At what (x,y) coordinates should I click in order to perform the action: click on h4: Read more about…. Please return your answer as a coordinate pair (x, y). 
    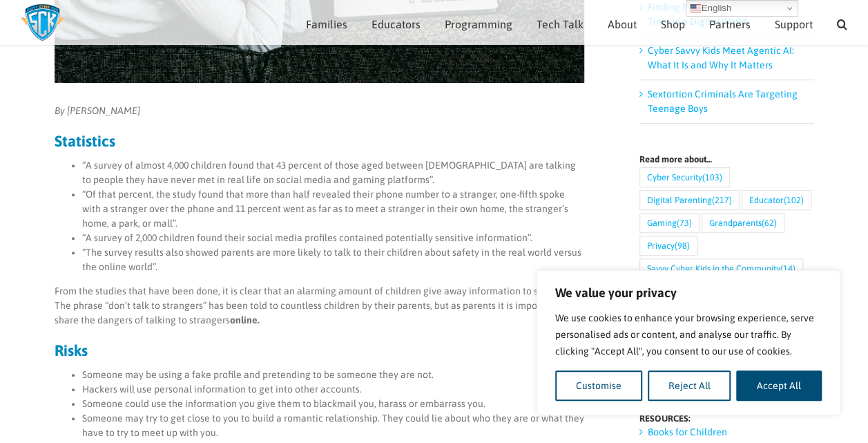
    Looking at the image, I should click on (727, 159).